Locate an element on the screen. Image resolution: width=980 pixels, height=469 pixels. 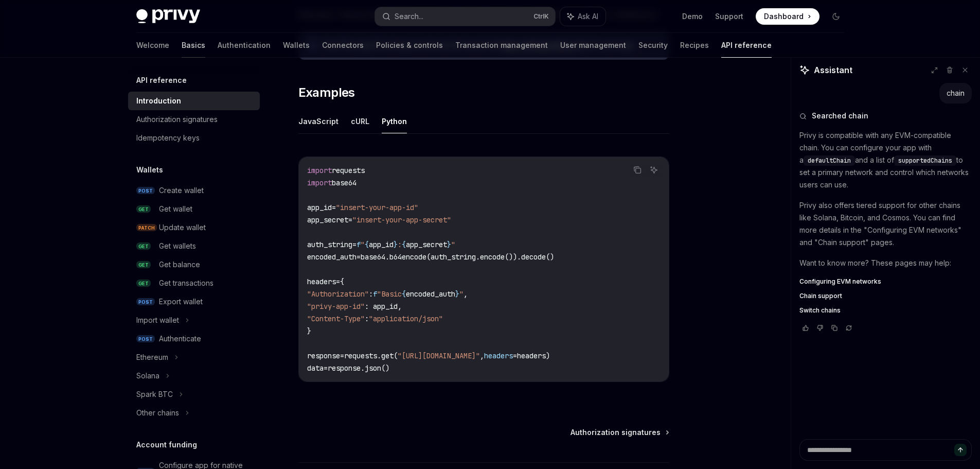
div: Introduction is located at coordinates (158, 101).